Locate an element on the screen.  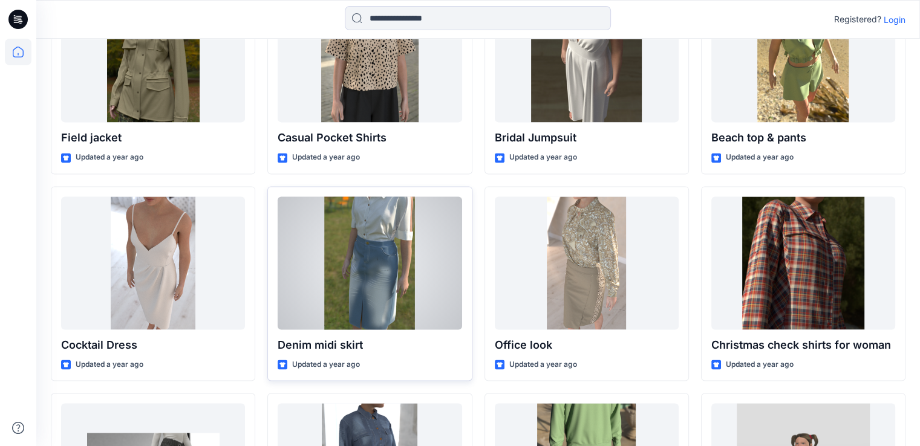
p: Christmas check shirts for woman is located at coordinates (803, 345).